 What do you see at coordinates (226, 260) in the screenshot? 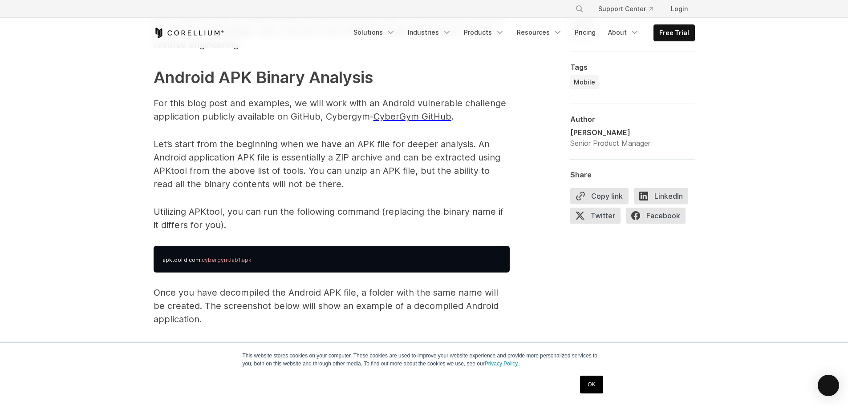
I see `span: .cybergym.lab1.apk` at bounding box center [226, 260].